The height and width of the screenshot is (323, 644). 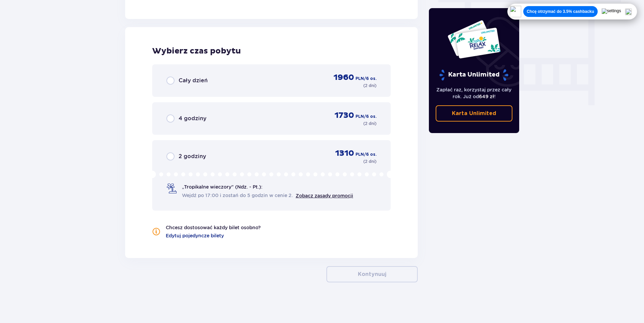 I want to click on p: 1730, so click(x=345, y=115).